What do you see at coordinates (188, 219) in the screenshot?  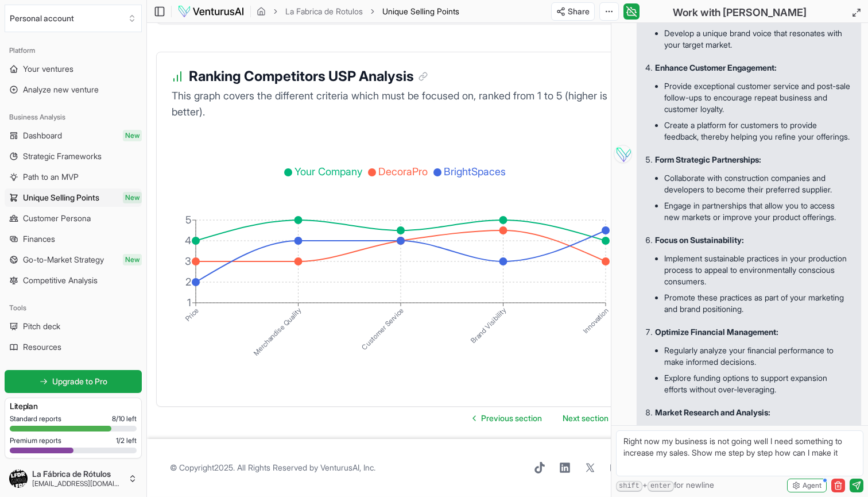 I see `tspan: 5` at bounding box center [188, 219].